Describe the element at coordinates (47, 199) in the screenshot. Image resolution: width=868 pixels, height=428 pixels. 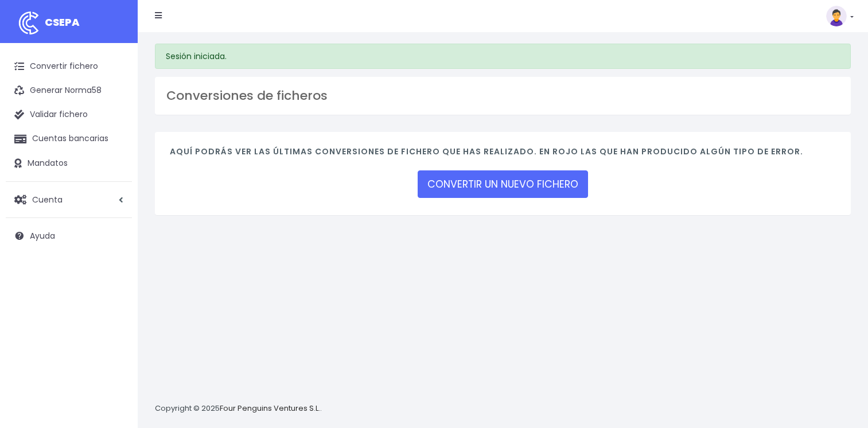
I see `span: Cuenta` at that location.